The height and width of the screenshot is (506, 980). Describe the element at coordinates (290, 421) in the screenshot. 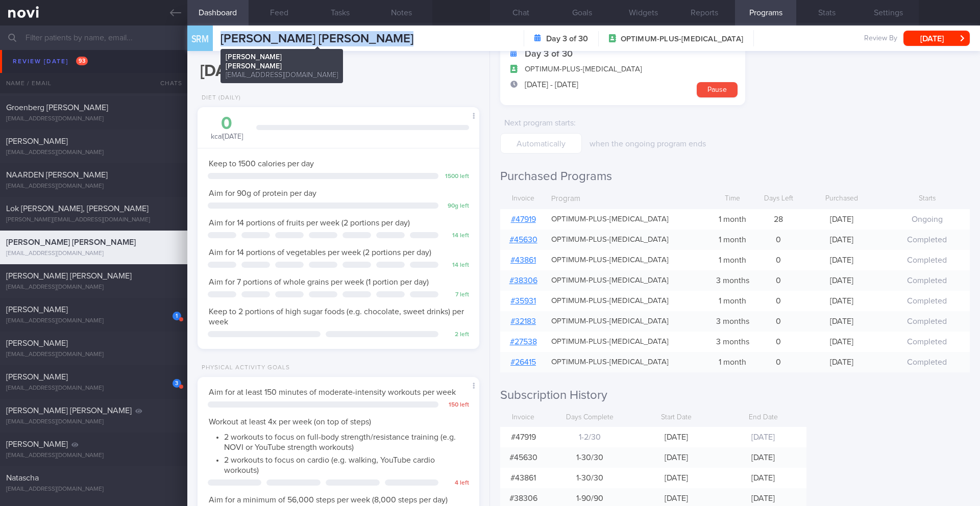

I see `span: Workout at least 4x per week (on top of steps)` at that location.